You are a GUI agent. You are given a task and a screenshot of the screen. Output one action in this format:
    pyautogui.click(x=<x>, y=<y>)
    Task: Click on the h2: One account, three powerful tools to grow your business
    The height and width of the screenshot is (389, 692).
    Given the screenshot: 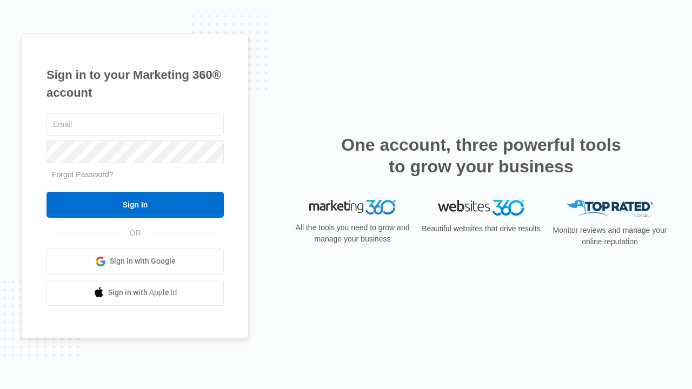 What is the action you would take?
    pyautogui.click(x=481, y=156)
    